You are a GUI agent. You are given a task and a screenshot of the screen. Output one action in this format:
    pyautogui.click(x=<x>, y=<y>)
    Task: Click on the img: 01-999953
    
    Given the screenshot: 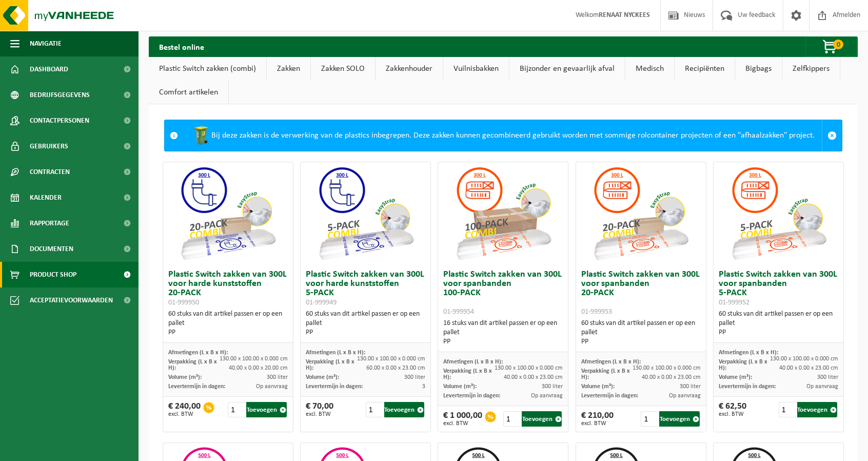 What is the action you would take?
    pyautogui.click(x=641, y=213)
    